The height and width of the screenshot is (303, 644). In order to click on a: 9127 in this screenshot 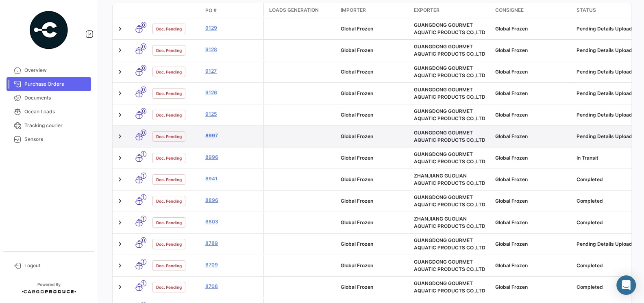, I will do `click(233, 71)`.